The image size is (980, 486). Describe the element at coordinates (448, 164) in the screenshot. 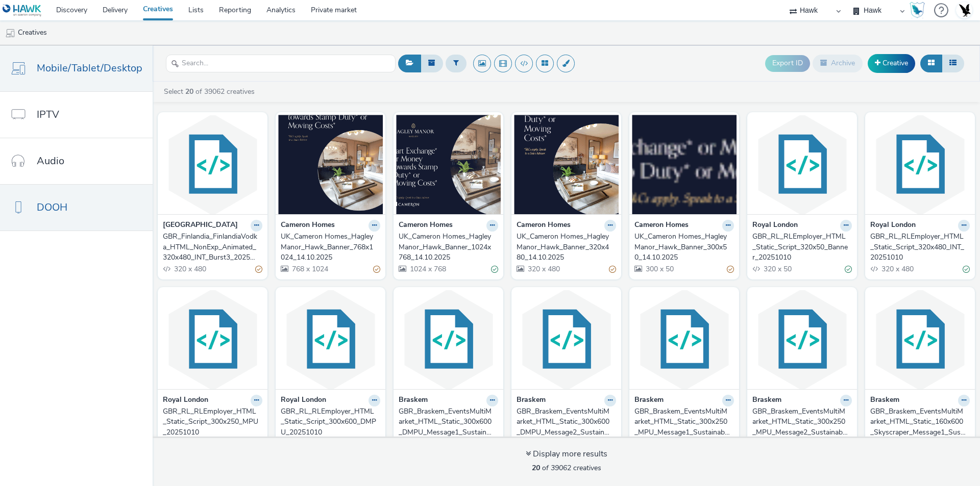

I see `img: UK_Cameron Homes_Hagley Manor_Hawk_Banner_1024x768_14.10.2025 visual` at that location.